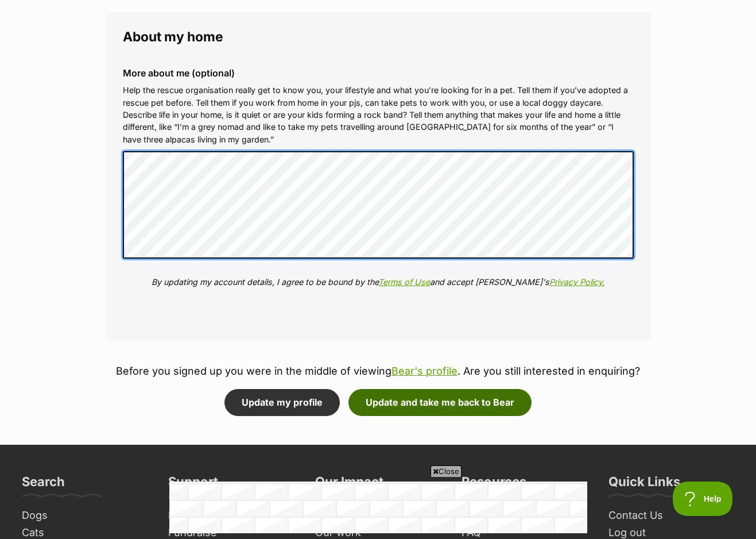 The height and width of the screenshot is (539, 756). Describe the element at coordinates (379, 371) in the screenshot. I see `p: Before you signed up you were in the middle of viewing . Are you still interested in enquiring?` at that location.